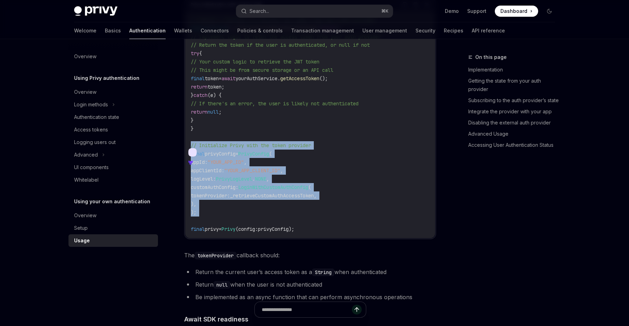 This screenshot has height=326, width=629. Describe the element at coordinates (307, 310) in the screenshot. I see `input: Ask a question...` at that location.